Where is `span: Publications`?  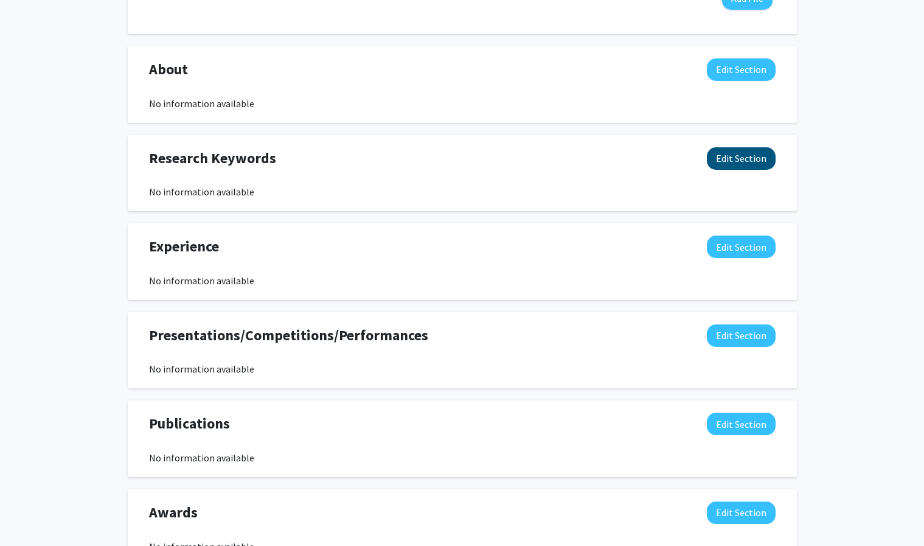 span: Publications is located at coordinates (189, 424).